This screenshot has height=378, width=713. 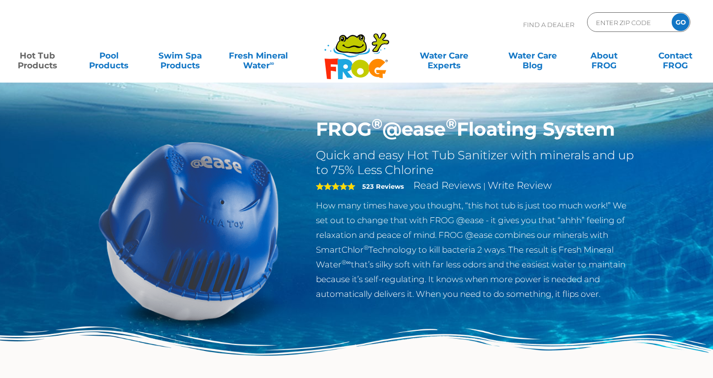 I want to click on a: AboutFROG, so click(x=604, y=56).